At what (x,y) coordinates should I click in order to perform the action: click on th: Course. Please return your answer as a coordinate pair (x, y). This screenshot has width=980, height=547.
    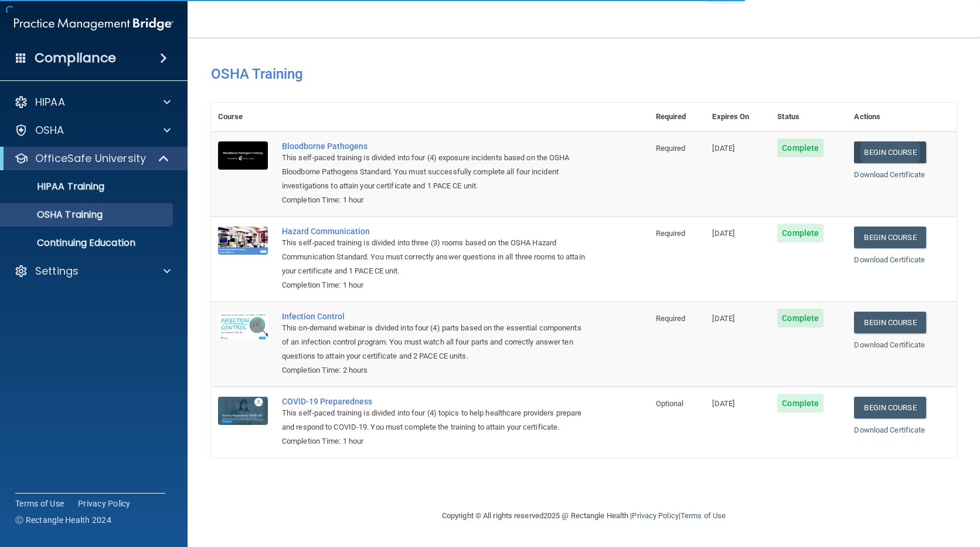
    Looking at the image, I should click on (242, 117).